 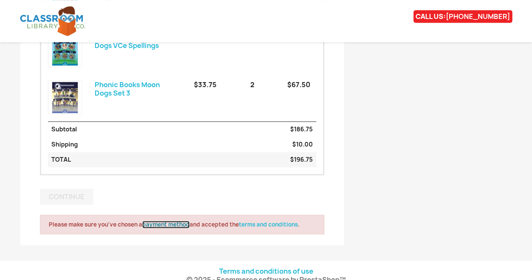 What do you see at coordinates (205, 85) in the screenshot?
I see `div: $33.75` at bounding box center [205, 85].